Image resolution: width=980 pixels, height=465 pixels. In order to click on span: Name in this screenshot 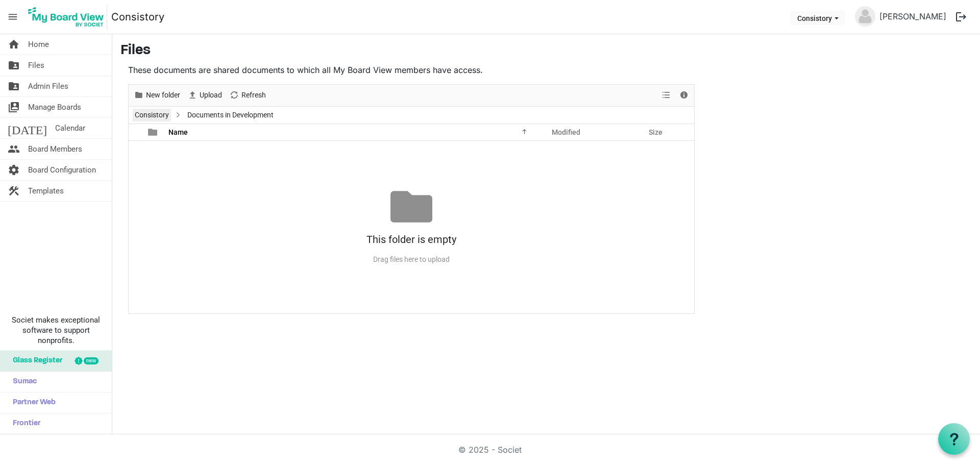, I will do `click(178, 132)`.